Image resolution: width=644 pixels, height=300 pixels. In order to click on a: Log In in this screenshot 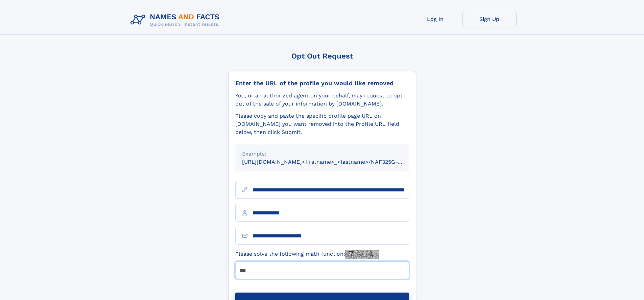, I will do `click(436, 19)`.